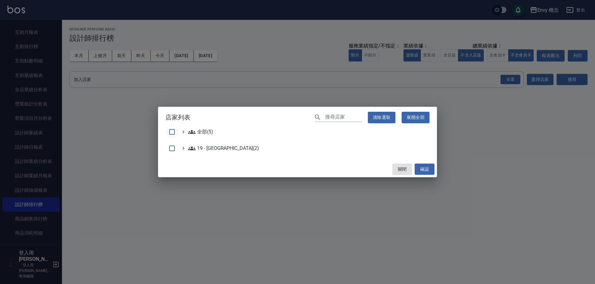 The height and width of the screenshot is (284, 595). Describe the element at coordinates (201, 132) in the screenshot. I see `span: 全部(5)` at that location.